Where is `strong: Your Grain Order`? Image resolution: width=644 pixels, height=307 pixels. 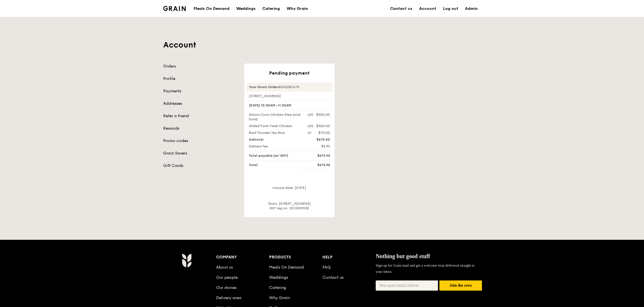
strong: Your Grain Order is located at coordinates (263, 87).